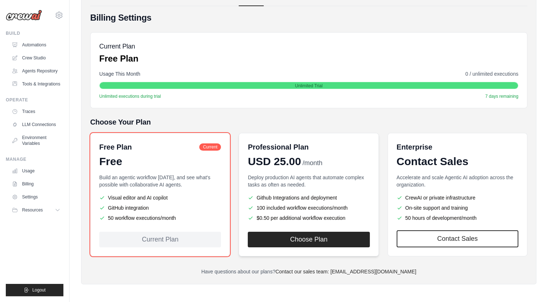  I want to click on a: Automations, so click(36, 45).